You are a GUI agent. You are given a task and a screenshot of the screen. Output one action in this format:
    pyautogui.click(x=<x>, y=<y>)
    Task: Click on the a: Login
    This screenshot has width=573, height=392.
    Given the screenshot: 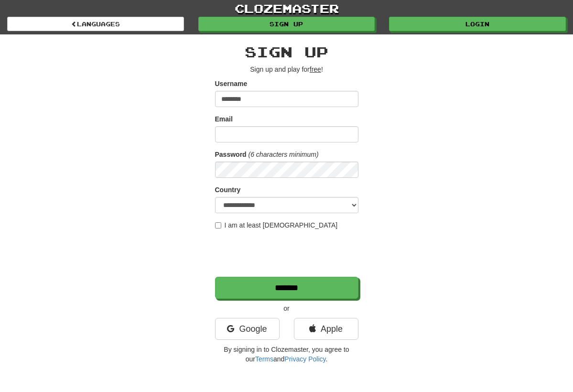 What is the action you would take?
    pyautogui.click(x=478, y=24)
    